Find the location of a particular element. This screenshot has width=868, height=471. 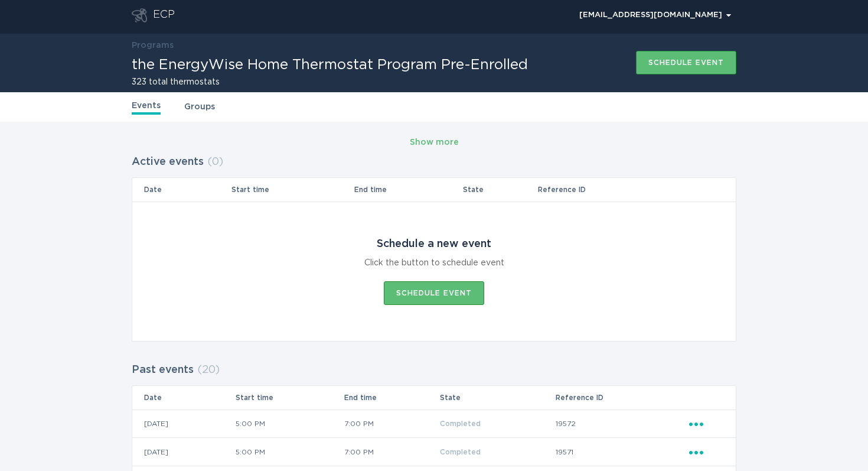

h2: Past events is located at coordinates (162, 370).